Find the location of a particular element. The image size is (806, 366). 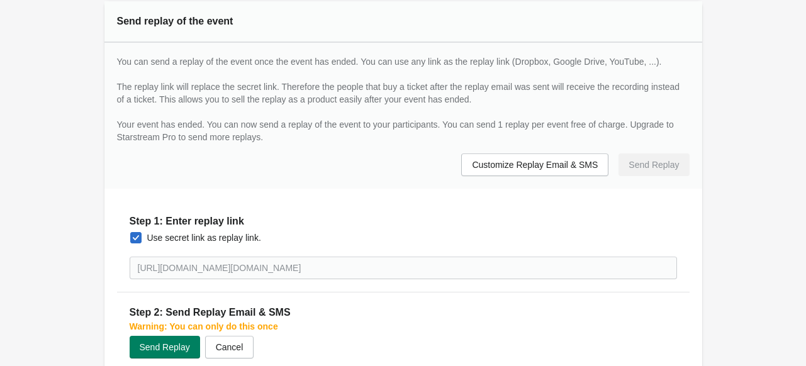

span: Use secret link as replay link. is located at coordinates (204, 238).